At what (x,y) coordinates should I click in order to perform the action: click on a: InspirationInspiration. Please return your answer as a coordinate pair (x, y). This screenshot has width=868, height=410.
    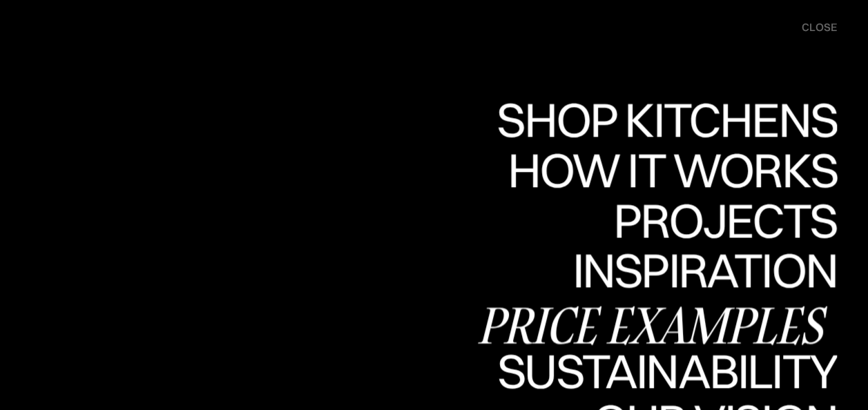
    Looking at the image, I should click on (695, 272).